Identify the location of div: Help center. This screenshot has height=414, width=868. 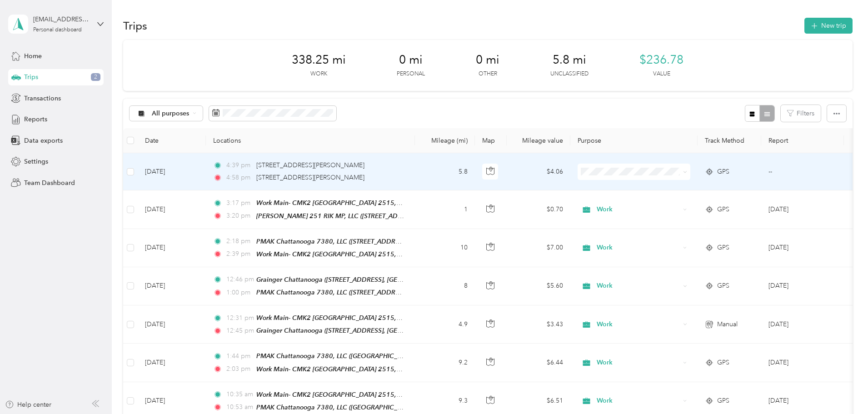
(28, 404).